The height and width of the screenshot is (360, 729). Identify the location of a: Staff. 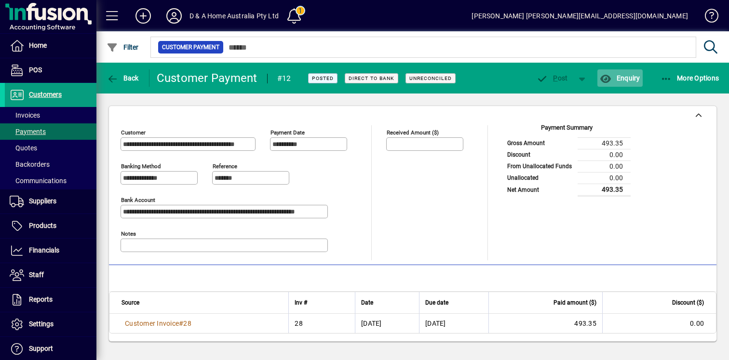
(51, 275).